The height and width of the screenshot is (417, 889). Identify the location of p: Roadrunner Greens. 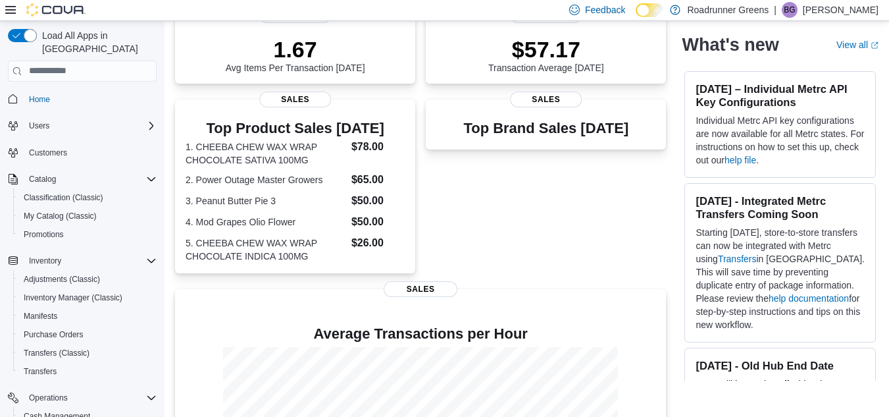
(728, 10).